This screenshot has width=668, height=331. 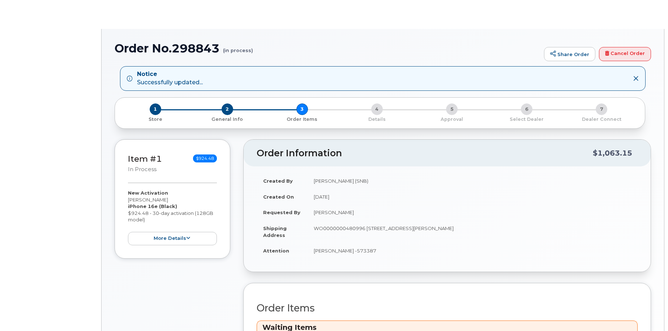 What do you see at coordinates (227, 119) in the screenshot?
I see `p: General Info` at bounding box center [227, 119].